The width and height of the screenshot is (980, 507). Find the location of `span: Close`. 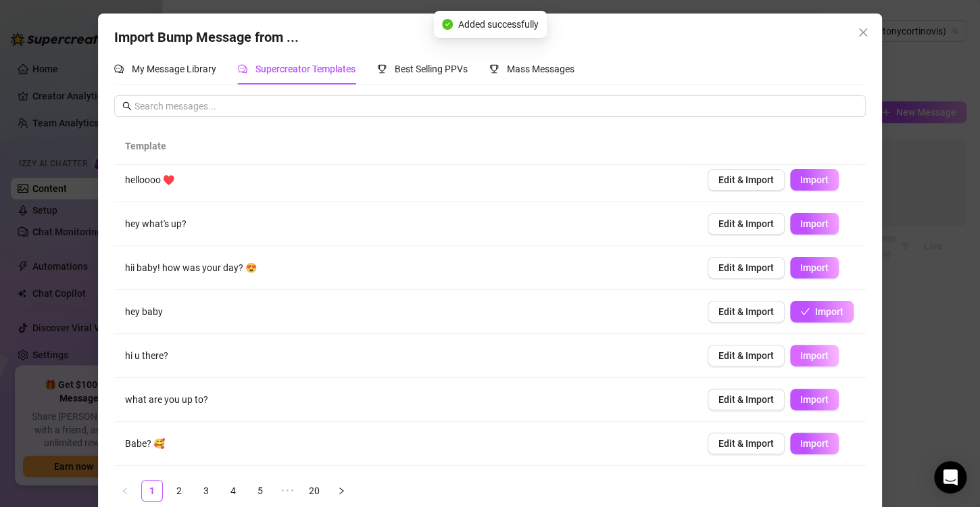

span: Close is located at coordinates (863, 32).